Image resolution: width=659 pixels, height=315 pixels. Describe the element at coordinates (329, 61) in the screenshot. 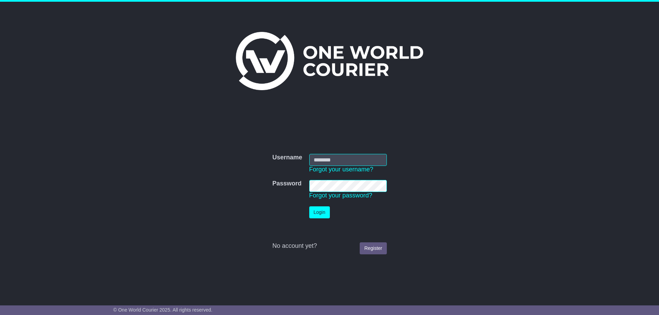

I see `img: One World` at that location.